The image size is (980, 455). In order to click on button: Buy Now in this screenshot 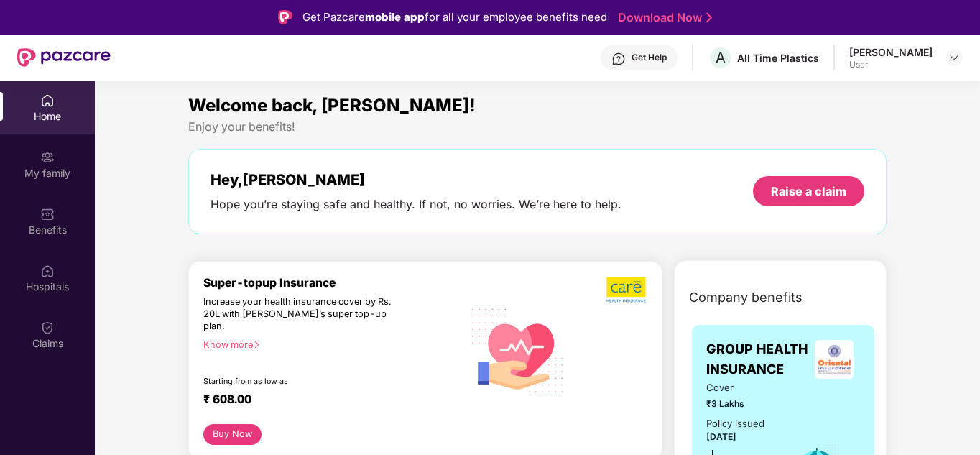, I will do `click(232, 434)`.